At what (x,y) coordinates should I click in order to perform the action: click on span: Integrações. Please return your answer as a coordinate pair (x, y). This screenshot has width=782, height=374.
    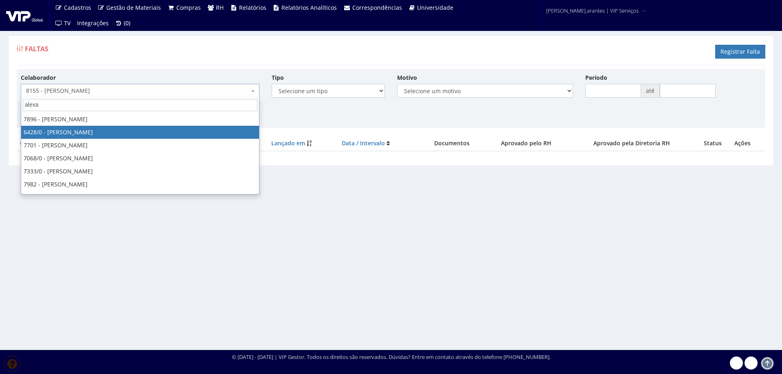
    Looking at the image, I should click on (93, 23).